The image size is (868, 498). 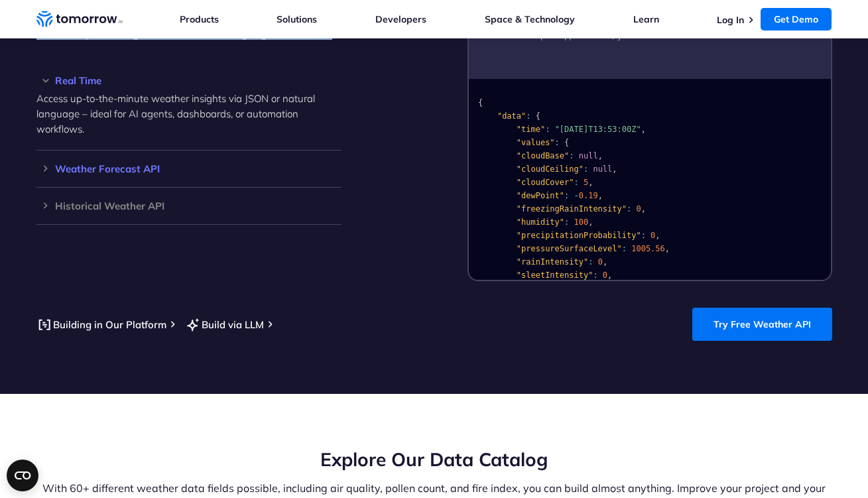 What do you see at coordinates (530, 19) in the screenshot?
I see `a: Space & Technology` at bounding box center [530, 19].